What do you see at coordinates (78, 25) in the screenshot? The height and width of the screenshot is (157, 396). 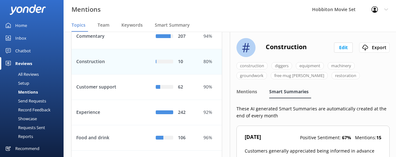 I see `span: Topics` at bounding box center [78, 25].